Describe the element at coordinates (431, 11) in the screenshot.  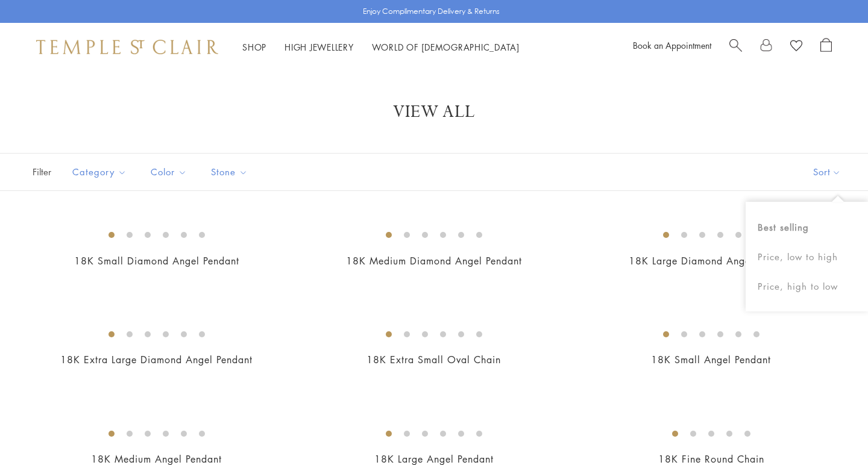
I see `p: Enjoy Complimentary Delivery & Returns` at that location.